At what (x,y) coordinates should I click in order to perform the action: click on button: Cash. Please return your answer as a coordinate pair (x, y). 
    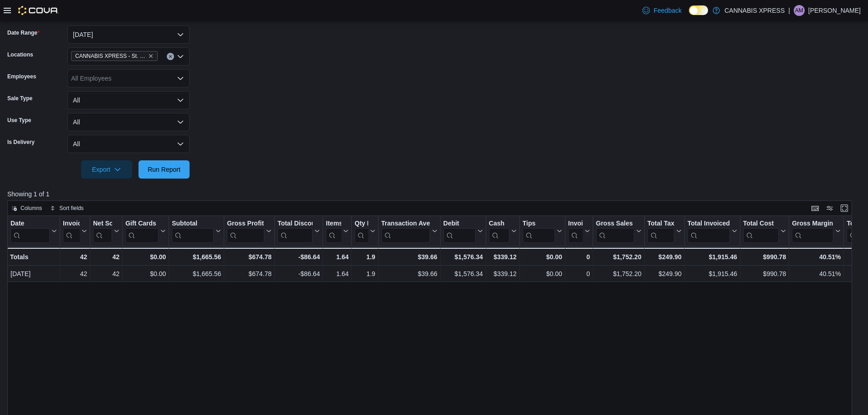
    Looking at the image, I should click on (502, 230).